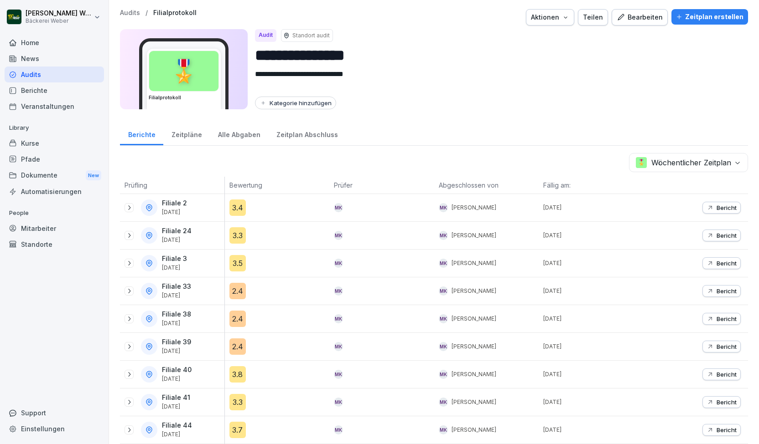  What do you see at coordinates (54, 143) in the screenshot?
I see `div: Kurse` at bounding box center [54, 143].